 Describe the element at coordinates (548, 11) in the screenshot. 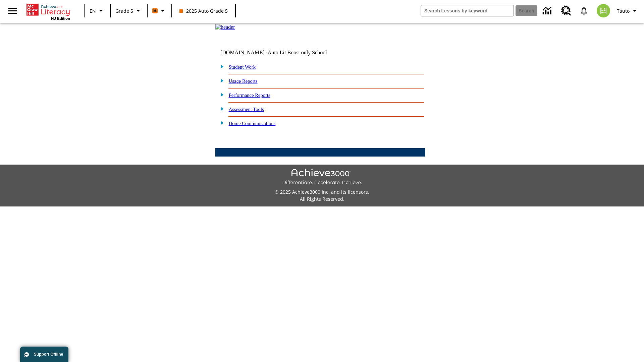

I see `a: Data Center` at that location.